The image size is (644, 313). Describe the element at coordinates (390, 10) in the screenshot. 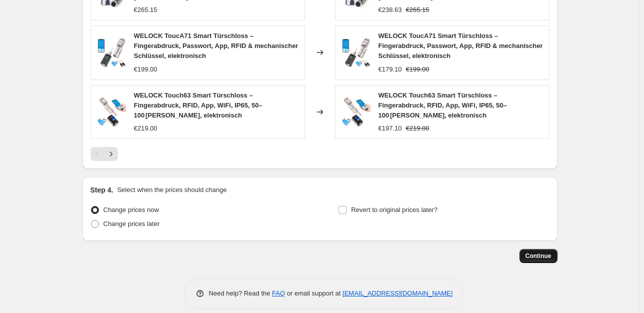

I see `div: €238.63` at that location.